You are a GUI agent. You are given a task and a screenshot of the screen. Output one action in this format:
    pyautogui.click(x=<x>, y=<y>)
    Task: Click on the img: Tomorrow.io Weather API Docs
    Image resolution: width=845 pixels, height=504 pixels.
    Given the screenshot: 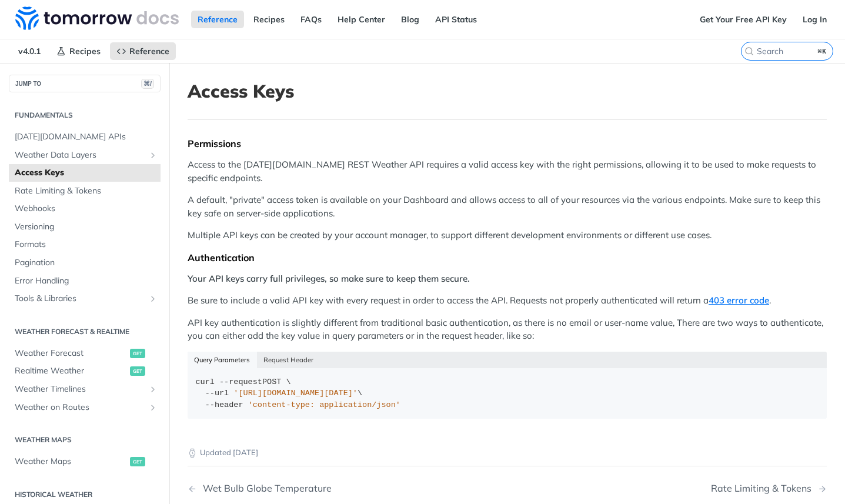 What is the action you would take?
    pyautogui.click(x=97, y=18)
    